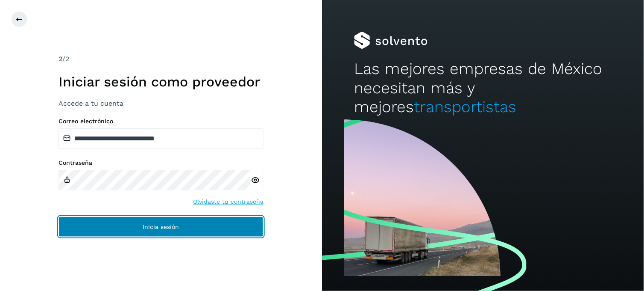  What do you see at coordinates (228, 201) in the screenshot?
I see `a: Olvidaste tu contraseña` at bounding box center [228, 201].